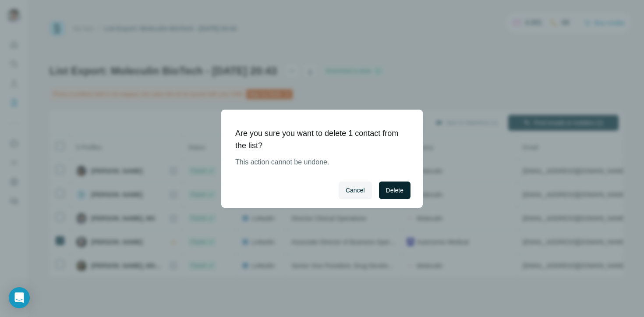  I want to click on button: Delete, so click(395, 190).